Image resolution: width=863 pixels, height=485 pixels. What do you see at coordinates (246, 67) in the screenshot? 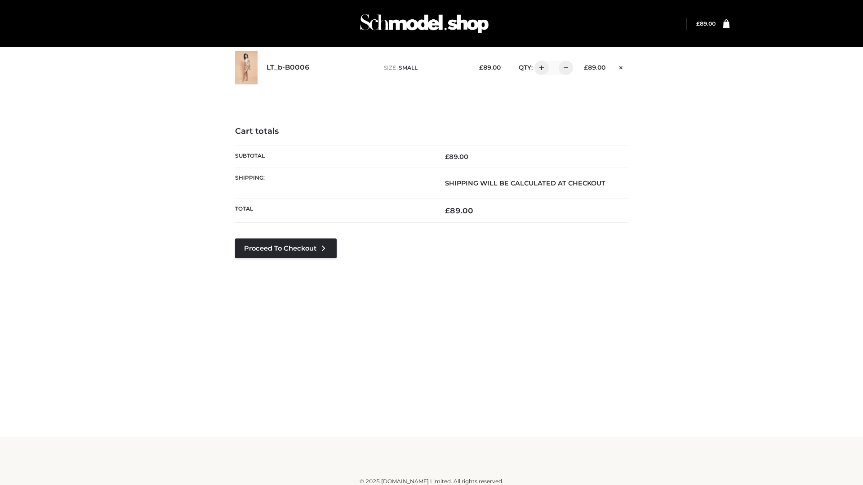
I see `img: LT_b-B0006 - SMALL` at bounding box center [246, 67].